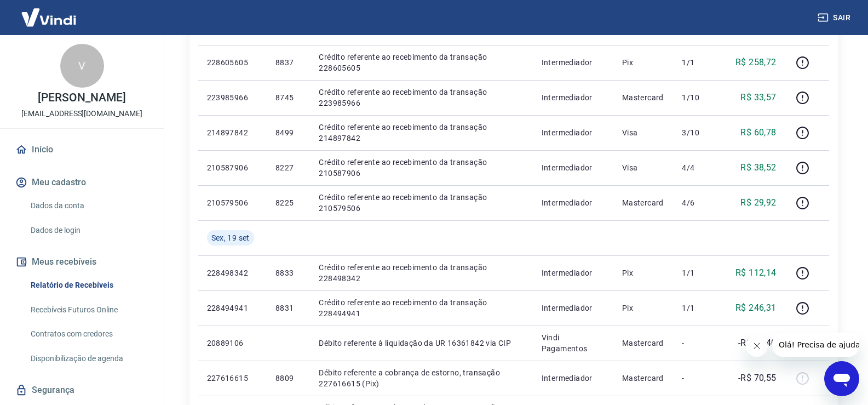 The width and height of the screenshot is (868, 405). What do you see at coordinates (421, 168) in the screenshot?
I see `p: Crédito referente ao recebimento da transação 210587906` at bounding box center [421, 168].